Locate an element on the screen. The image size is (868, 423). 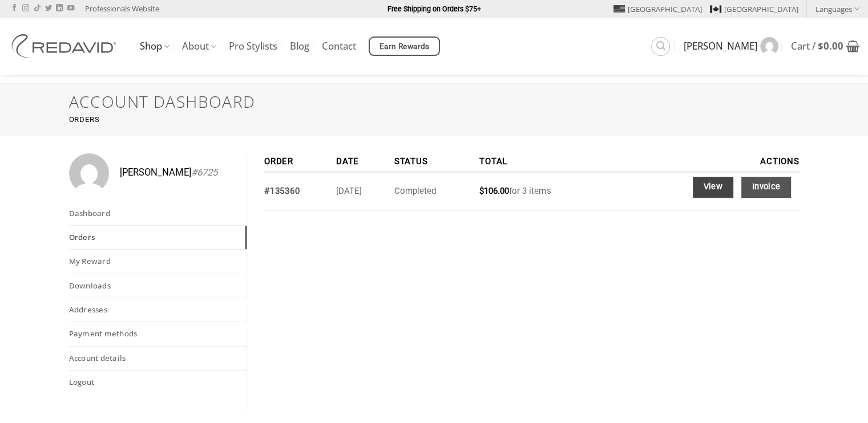
a: Follow on Twitter is located at coordinates (49, 9).